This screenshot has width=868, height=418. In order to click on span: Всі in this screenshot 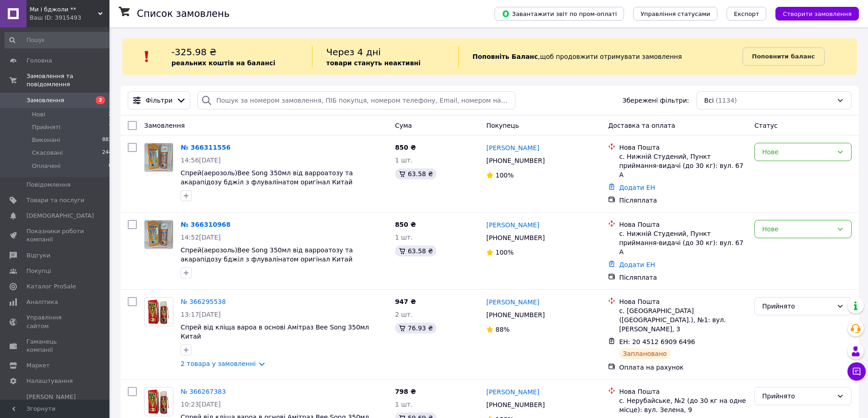, I will do `click(709, 101)`.